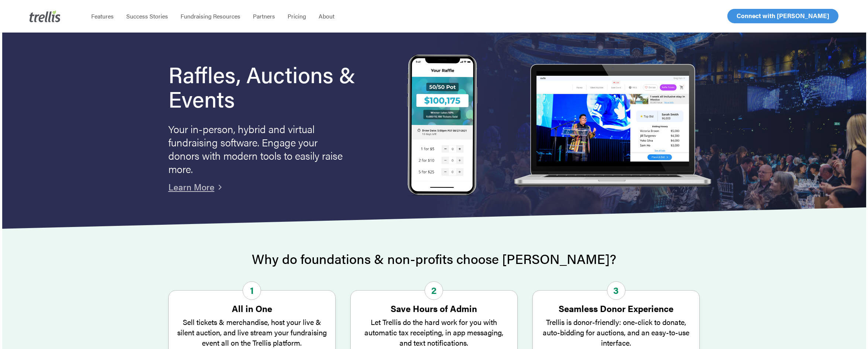  What do you see at coordinates (211, 16) in the screenshot?
I see `span: Fundraising Resources` at bounding box center [211, 16].